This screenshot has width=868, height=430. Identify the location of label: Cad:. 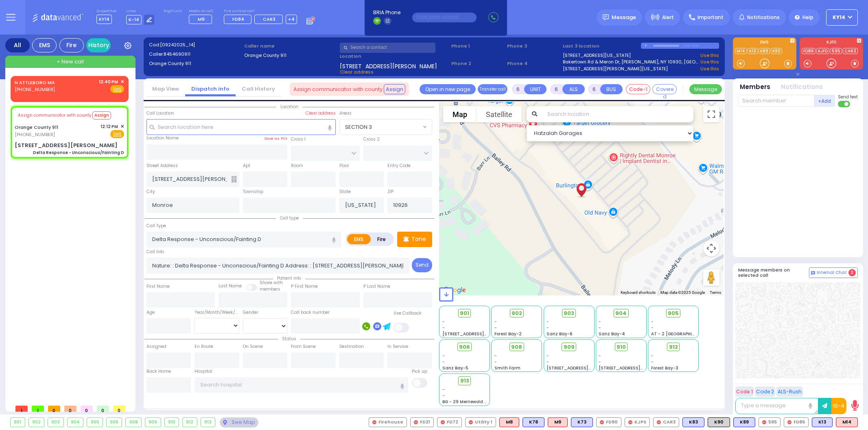
(195, 45).